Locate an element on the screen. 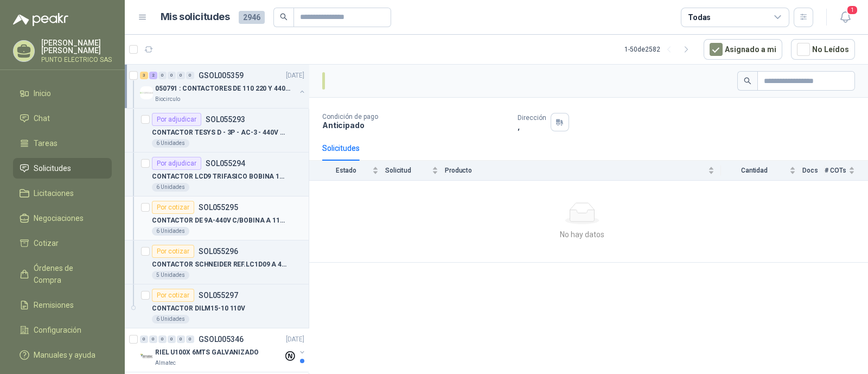  a: Remisiones is located at coordinates (62, 305).